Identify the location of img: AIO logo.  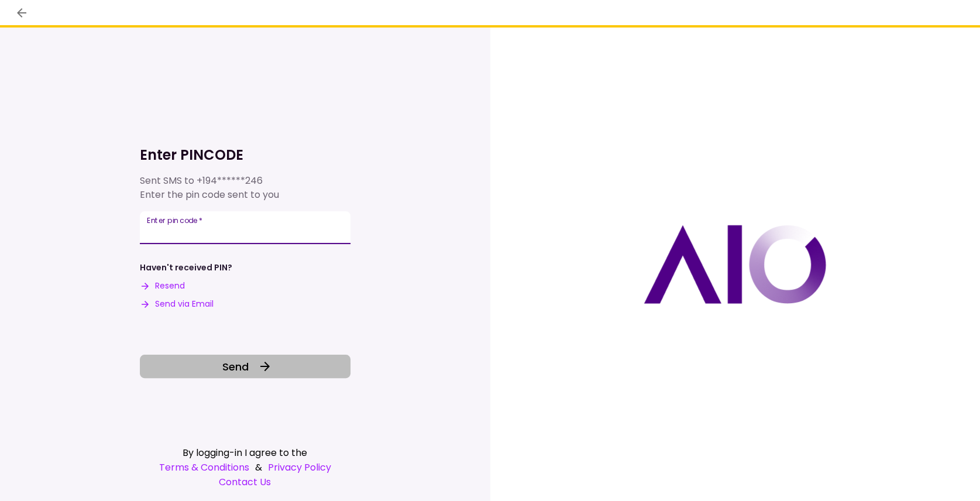
(735, 264).